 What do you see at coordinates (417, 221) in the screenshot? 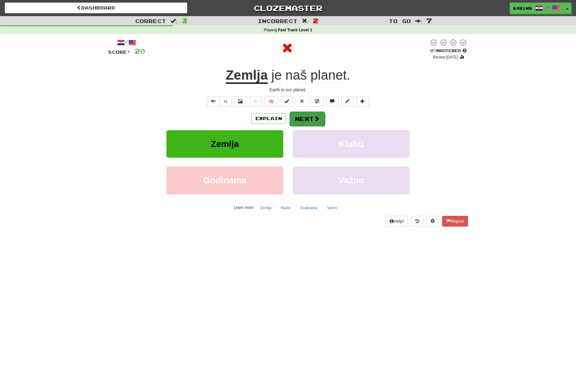
I see `button: Round history (alt+y)` at bounding box center [417, 221].